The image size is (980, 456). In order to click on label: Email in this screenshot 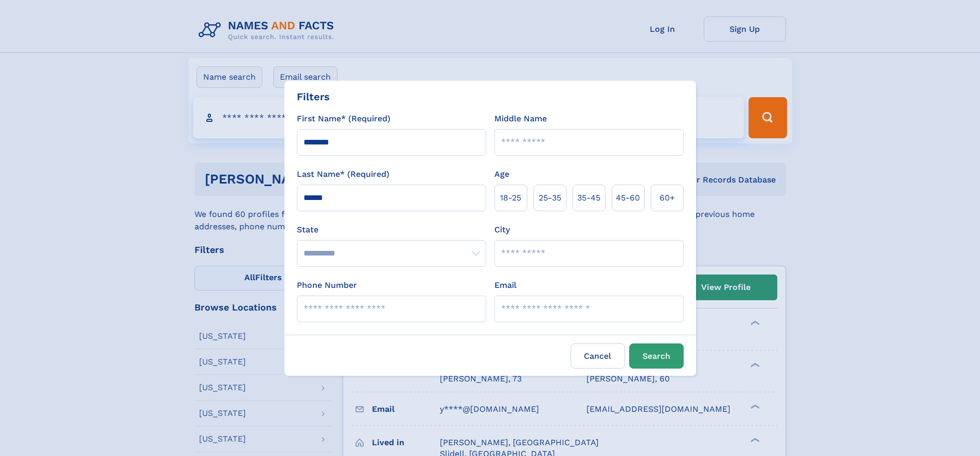, I will do `click(505, 285)`.